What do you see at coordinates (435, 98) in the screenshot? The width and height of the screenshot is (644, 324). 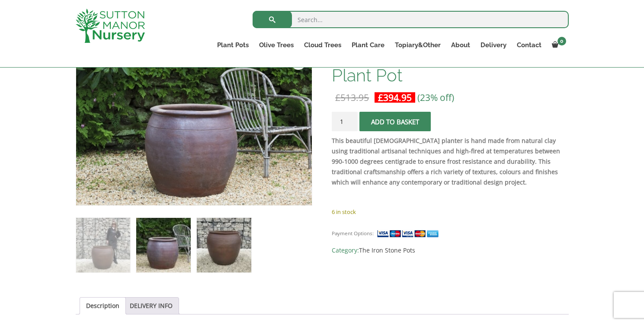 I see `span: (23% off)` at bounding box center [435, 98].